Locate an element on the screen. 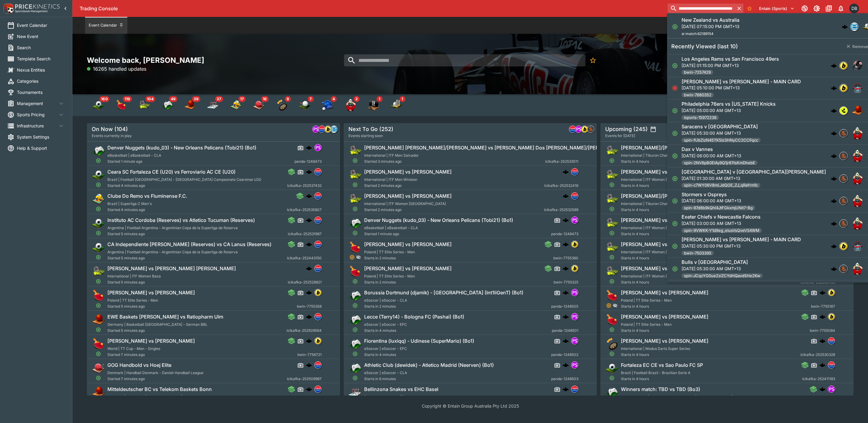  span: panda-1248505 is located at coordinates (565, 307).